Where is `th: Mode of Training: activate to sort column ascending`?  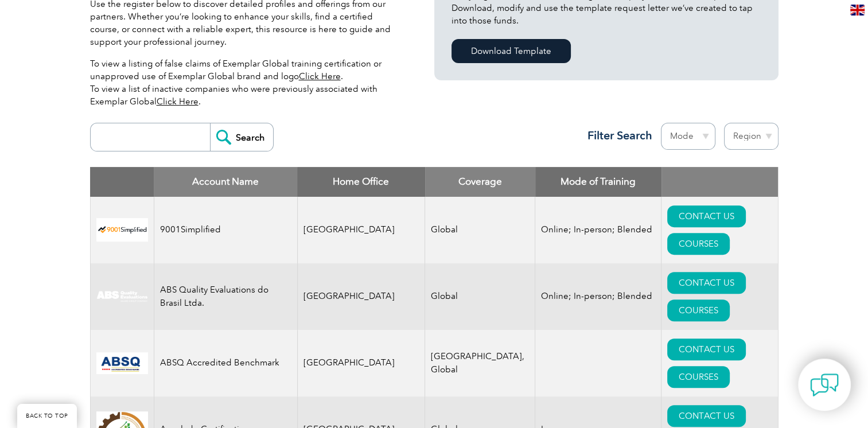 th: Mode of Training: activate to sort column ascending is located at coordinates (599, 182).